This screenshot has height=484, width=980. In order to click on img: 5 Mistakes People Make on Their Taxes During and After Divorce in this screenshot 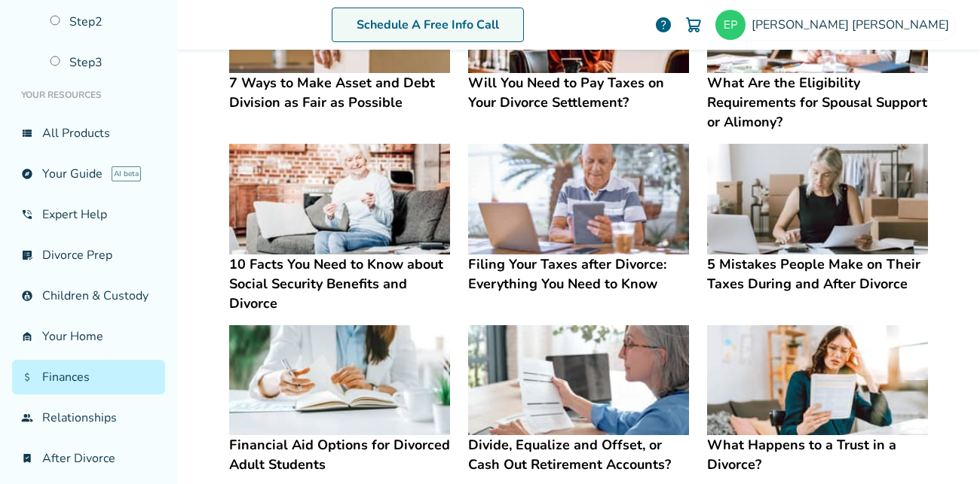, I will do `click(817, 199)`.